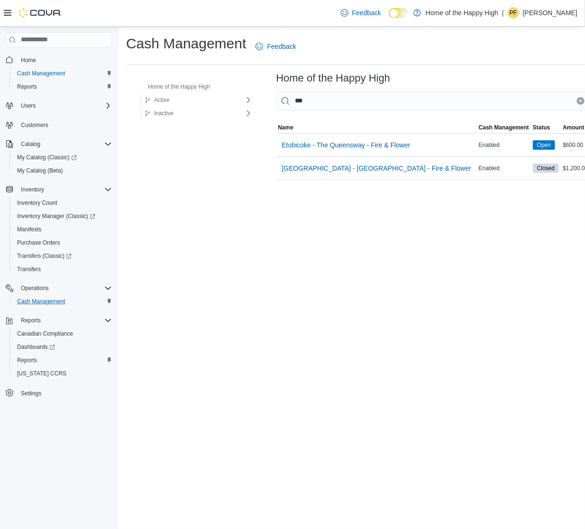 The height and width of the screenshot is (529, 585). Describe the element at coordinates (514, 13) in the screenshot. I see `div: Parker Frampton` at that location.